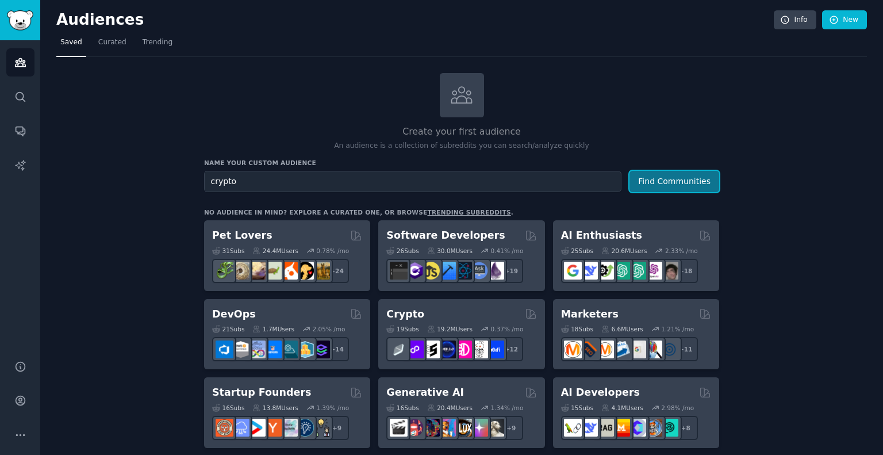 This screenshot has height=455, width=883. I want to click on div: 26 Sub s, so click(402, 251).